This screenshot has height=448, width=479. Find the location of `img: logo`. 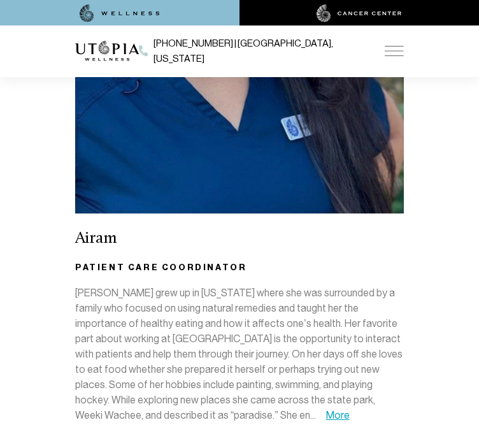

img: logo is located at coordinates (107, 51).